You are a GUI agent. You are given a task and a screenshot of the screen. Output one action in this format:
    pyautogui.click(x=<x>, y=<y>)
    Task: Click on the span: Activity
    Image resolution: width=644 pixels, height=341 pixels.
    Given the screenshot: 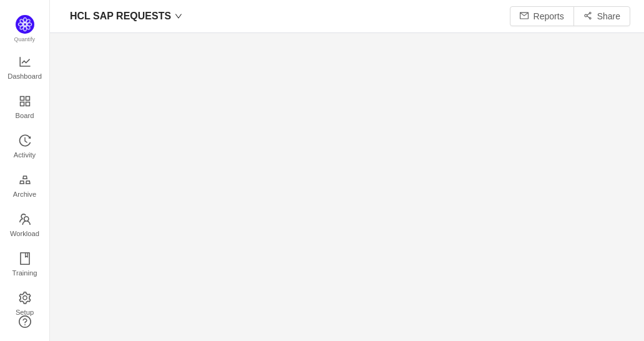 What is the action you would take?
    pyautogui.click(x=25, y=155)
    